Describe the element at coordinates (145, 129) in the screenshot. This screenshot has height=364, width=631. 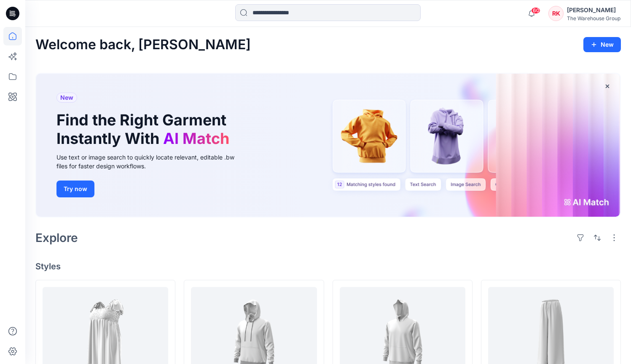
I see `h1: Find the Right Garment Instantly With` at that location.